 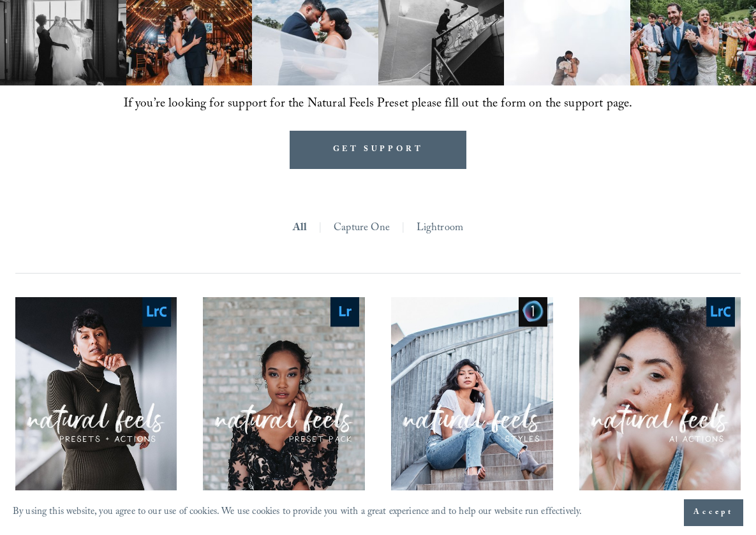 I want to click on p: By using this website, you agree to our use of cookies. We use cookies to provide you with a grea..., so click(x=297, y=512).